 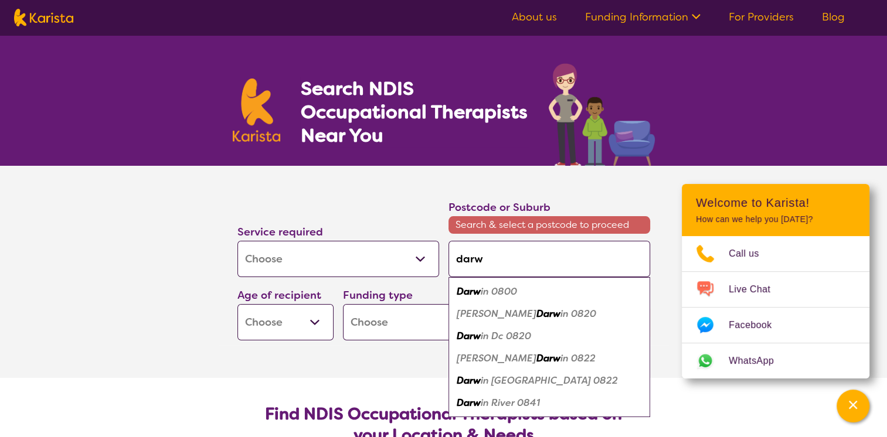 What do you see at coordinates (775, 203) in the screenshot?
I see `h2: Welcome to Karista!` at bounding box center [775, 203].